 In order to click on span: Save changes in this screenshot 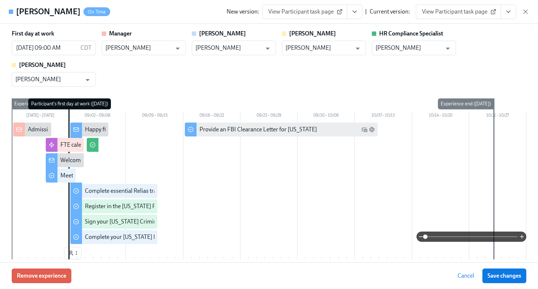, I will do `click(504, 276)`.